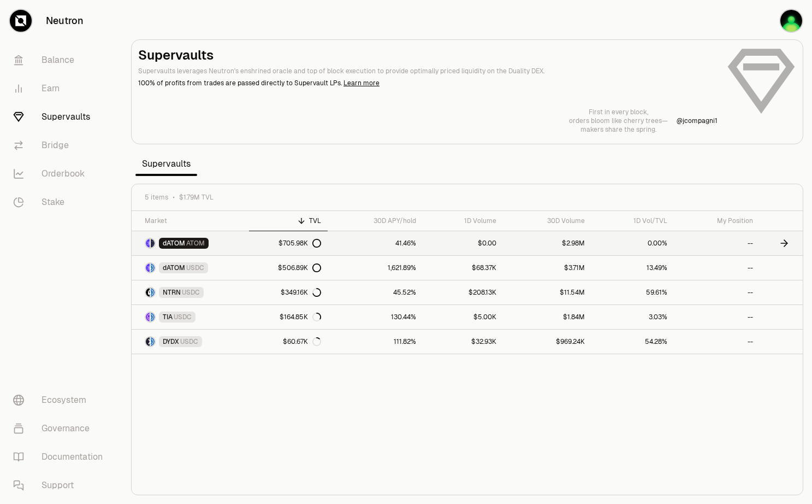  What do you see at coordinates (375, 292) in the screenshot?
I see `a: 45.52%` at bounding box center [375, 292].